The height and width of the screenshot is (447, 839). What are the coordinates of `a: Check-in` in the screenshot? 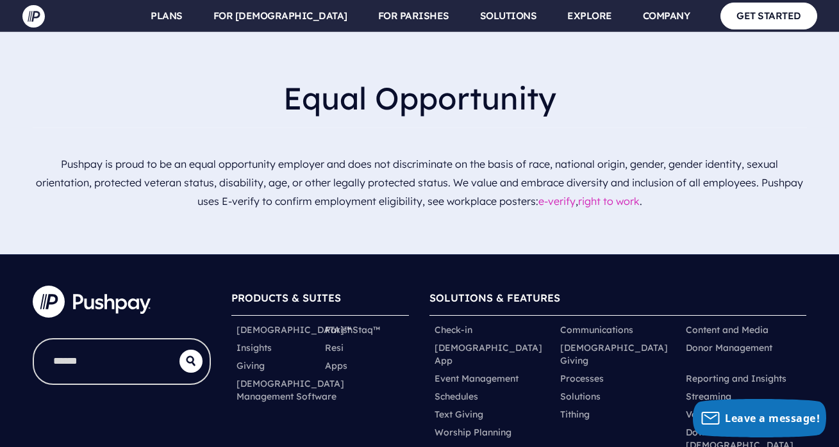 It's located at (453, 330).